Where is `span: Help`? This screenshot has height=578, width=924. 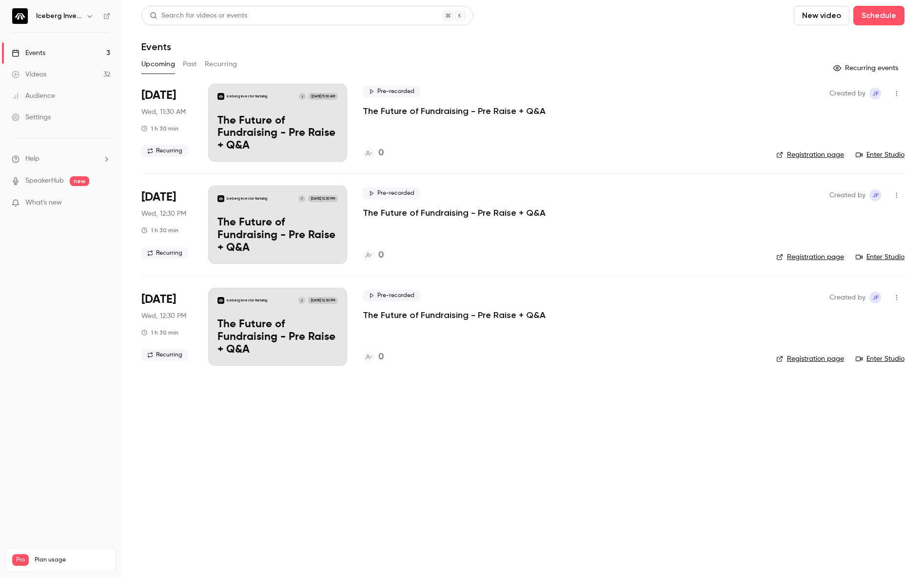
span: Help is located at coordinates (32, 159).